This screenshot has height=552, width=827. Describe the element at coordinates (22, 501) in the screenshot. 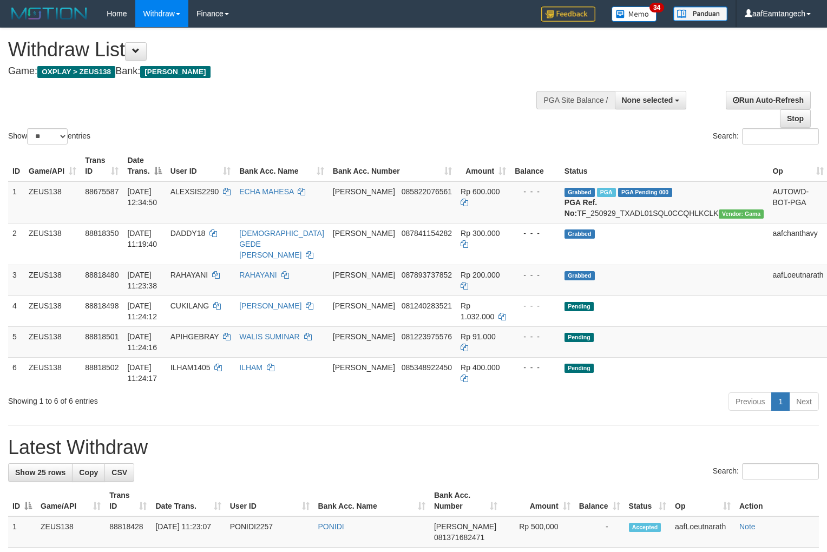

I see `th: ID: activate to sort column descending` at that location.